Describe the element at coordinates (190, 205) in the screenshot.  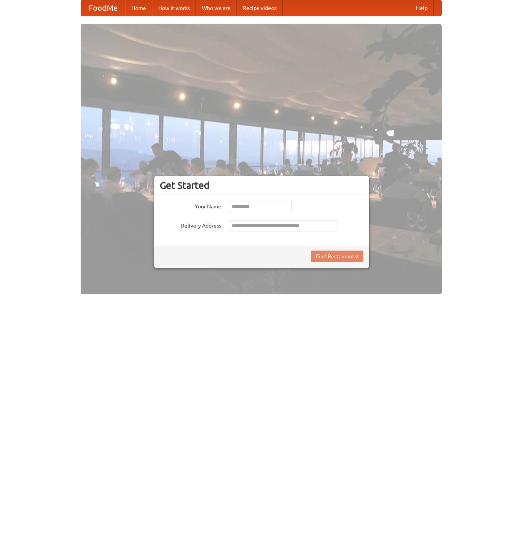
I see `label: Your Name` at that location.